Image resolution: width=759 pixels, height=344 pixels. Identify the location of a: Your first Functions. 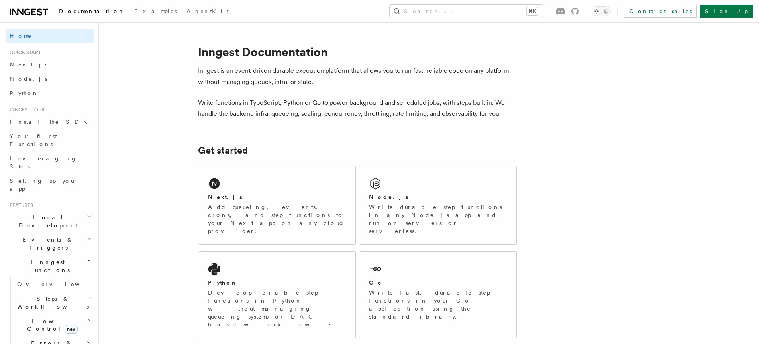
(50, 140).